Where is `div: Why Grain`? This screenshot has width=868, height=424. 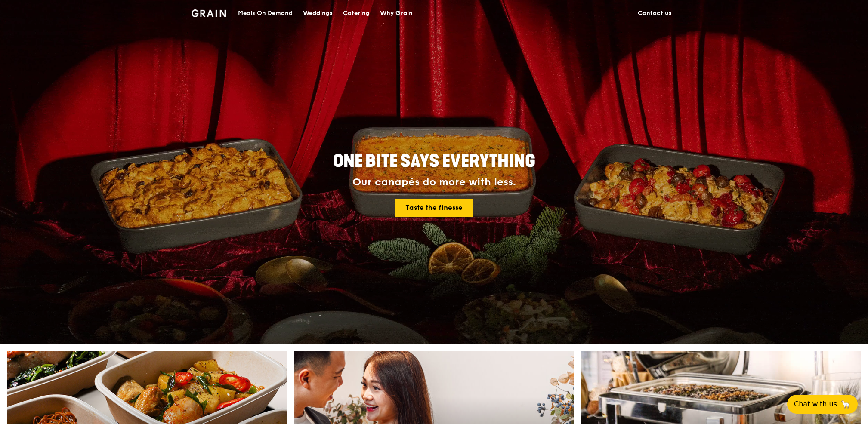
div: Why Grain is located at coordinates (396, 14).